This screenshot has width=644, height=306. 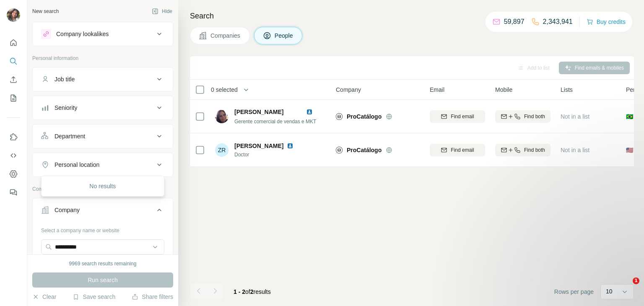 What do you see at coordinates (265, 155) in the screenshot?
I see `span: Doctor` at bounding box center [265, 155].